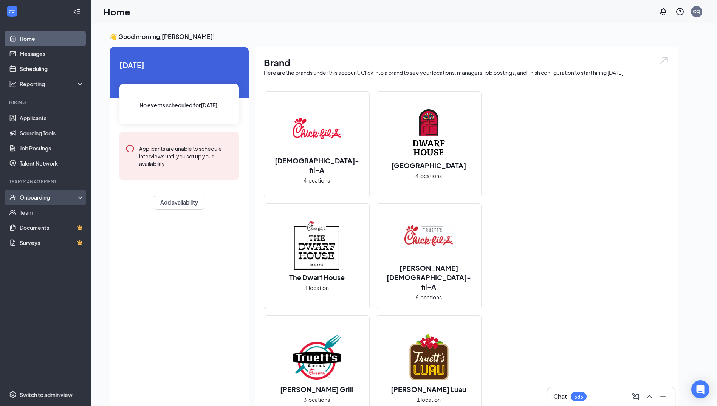  Describe the element at coordinates (52, 118) in the screenshot. I see `a: Applicants` at that location.